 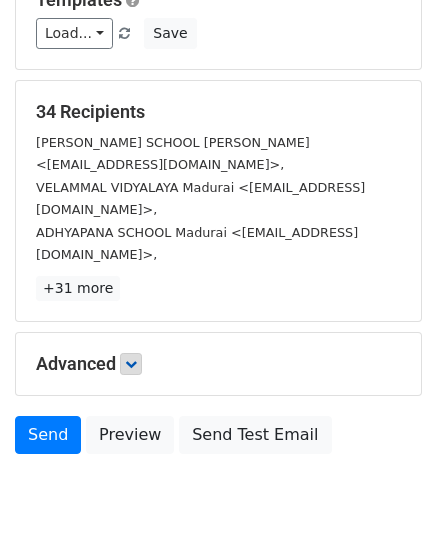 I want to click on h5: Advanced, so click(x=218, y=364).